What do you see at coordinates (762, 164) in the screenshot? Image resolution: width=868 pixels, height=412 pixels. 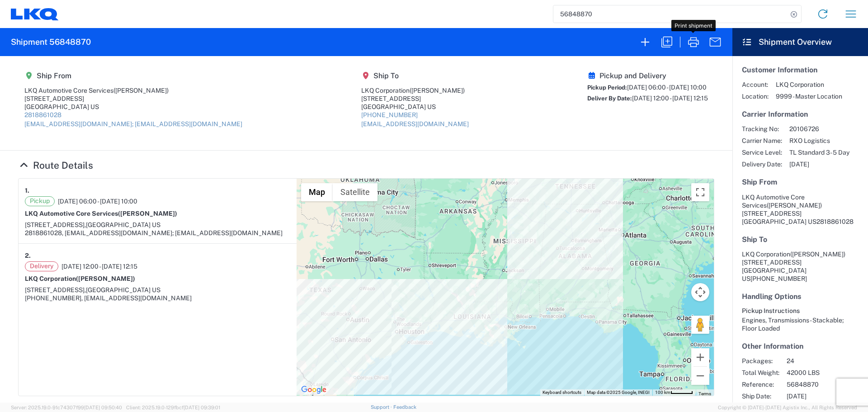 I see `span: Delivery Date:` at bounding box center [762, 164].